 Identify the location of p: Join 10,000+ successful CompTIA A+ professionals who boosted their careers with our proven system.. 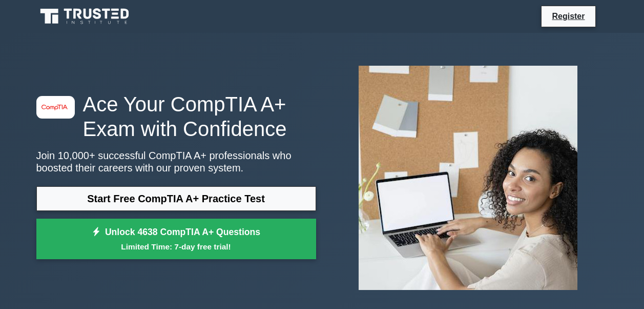
(176, 162).